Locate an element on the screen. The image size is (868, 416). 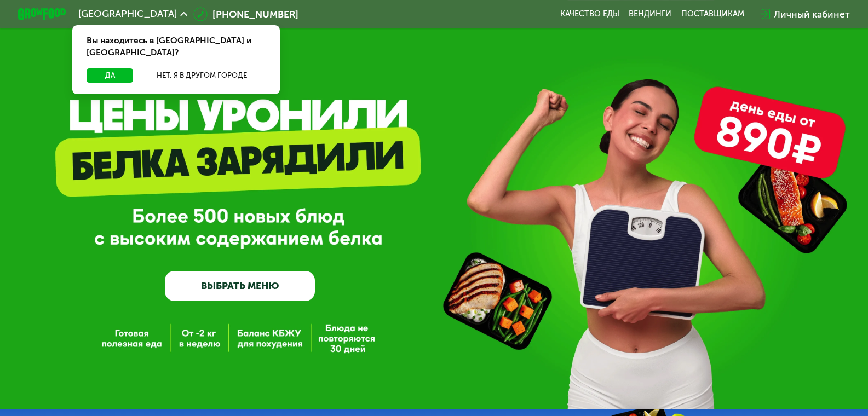
div: поставщикам is located at coordinates (712, 14).